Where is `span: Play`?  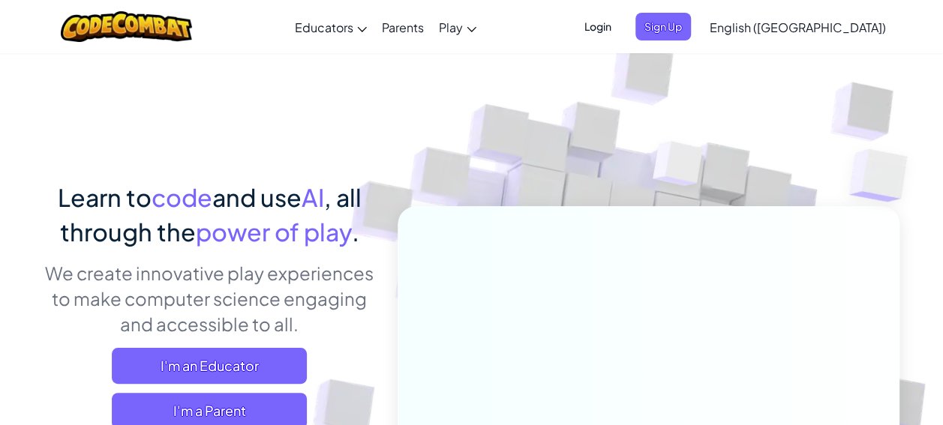
span: Play is located at coordinates (451, 27).